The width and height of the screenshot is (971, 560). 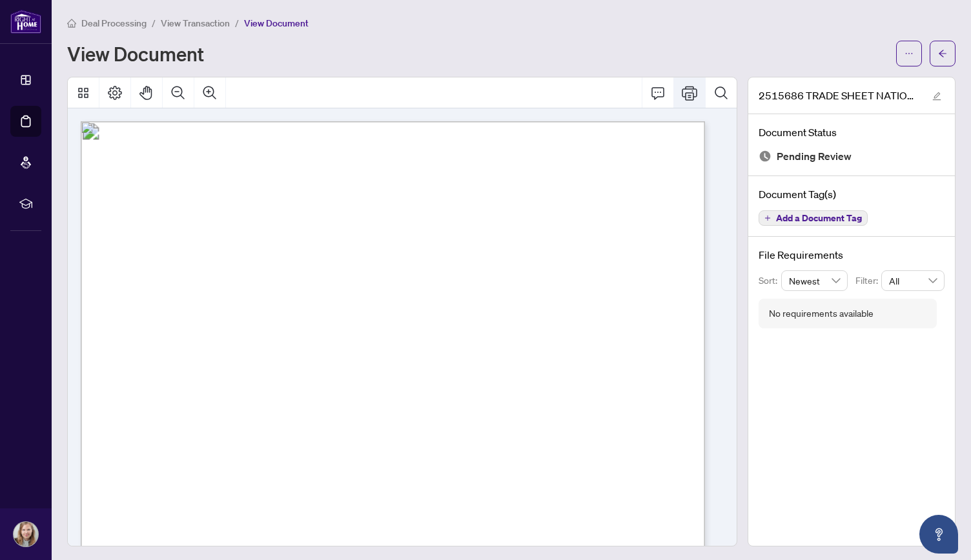 What do you see at coordinates (814, 280) in the screenshot?
I see `span: Newest` at bounding box center [814, 280].